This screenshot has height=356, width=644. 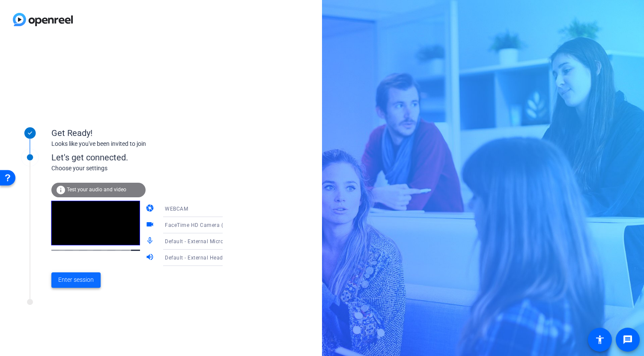 What do you see at coordinates (600, 340) in the screenshot?
I see `mat-icon: accessibility` at bounding box center [600, 340].